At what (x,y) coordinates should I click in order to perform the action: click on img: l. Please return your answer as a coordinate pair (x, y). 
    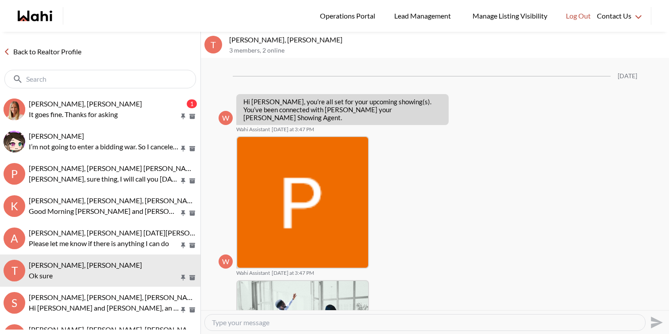
    Looking at the image, I should click on (14, 142).